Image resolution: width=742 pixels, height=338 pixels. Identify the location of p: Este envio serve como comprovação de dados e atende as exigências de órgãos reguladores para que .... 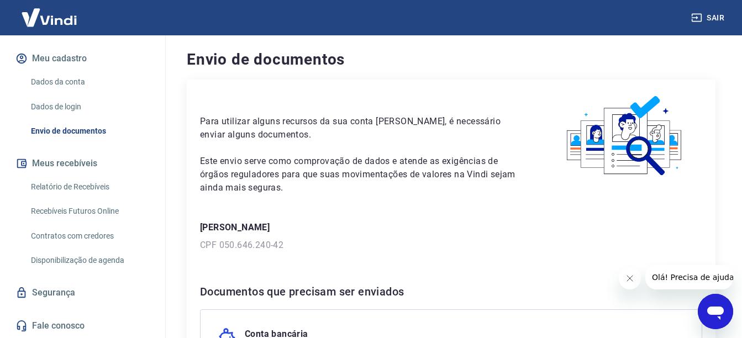
(361, 175).